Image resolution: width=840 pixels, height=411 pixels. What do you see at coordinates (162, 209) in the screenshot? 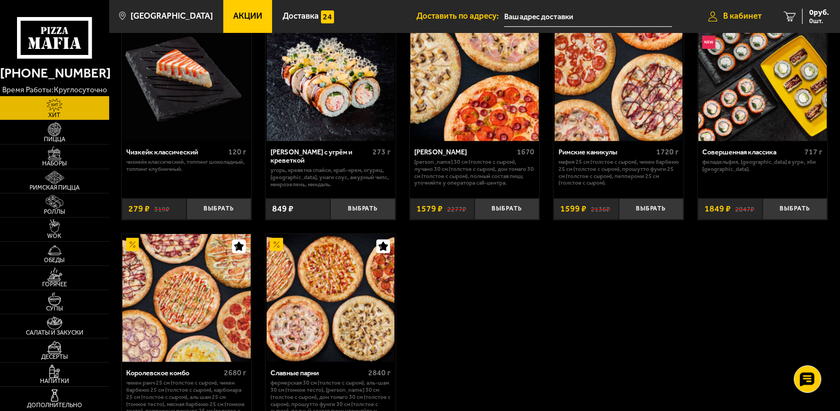
I see `s: 319 ₽` at bounding box center [162, 209].